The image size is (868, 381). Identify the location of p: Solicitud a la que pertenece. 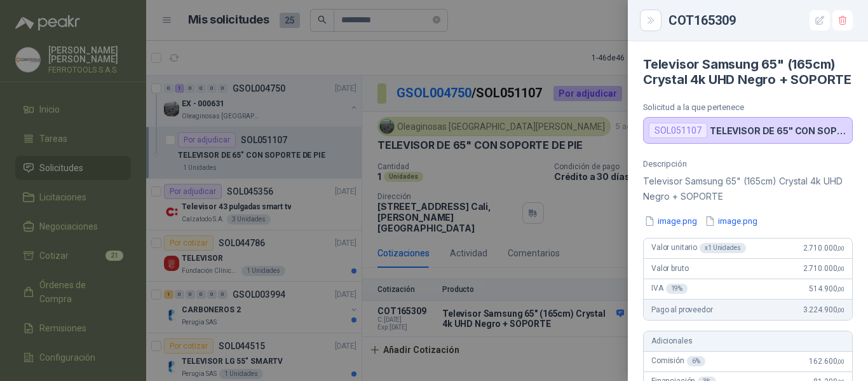
(747, 107).